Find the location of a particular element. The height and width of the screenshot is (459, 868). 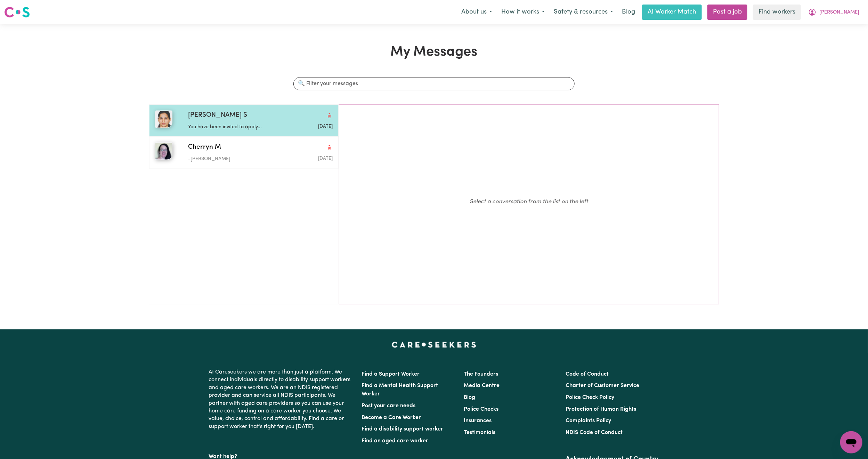

a: The Founders is located at coordinates (481, 375).